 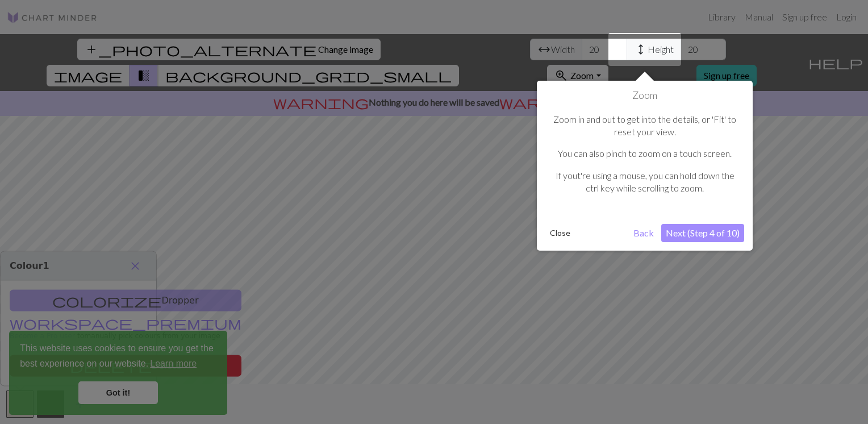 I want to click on button: Close, so click(x=560, y=233).